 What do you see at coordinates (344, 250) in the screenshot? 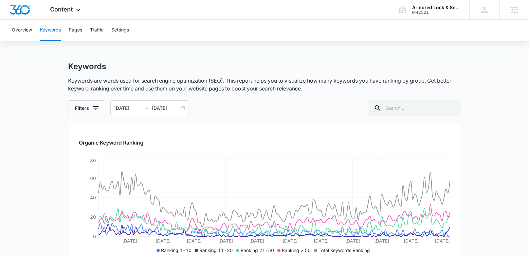
I see `span: Total Keywords Ranking` at bounding box center [344, 250].